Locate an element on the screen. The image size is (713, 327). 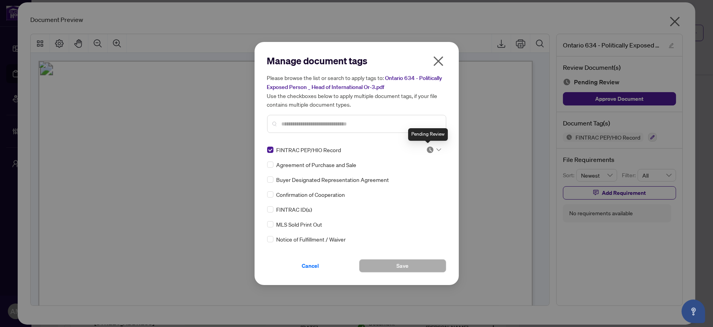
span: Pending Review is located at coordinates (434, 150).